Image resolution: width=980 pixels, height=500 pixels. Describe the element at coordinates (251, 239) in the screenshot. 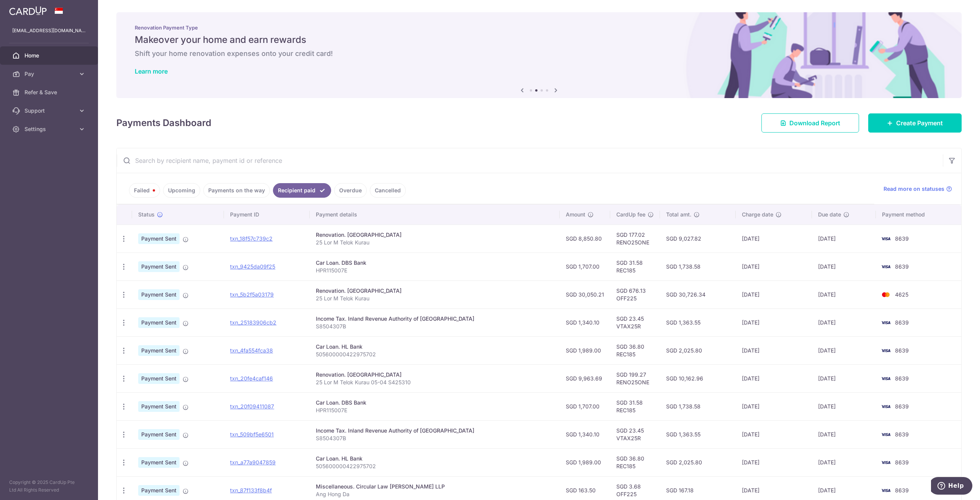

I see `a: txn_18f57c739c2` at that location.